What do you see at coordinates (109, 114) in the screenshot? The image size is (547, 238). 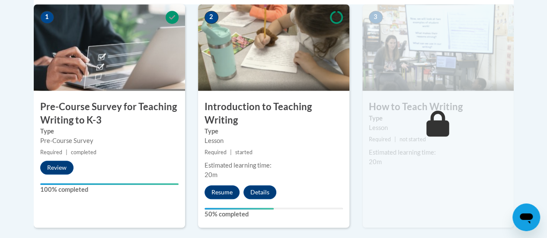 I see `h3: Pre-Course Survey for Teaching Writing to K-3` at bounding box center [109, 114].